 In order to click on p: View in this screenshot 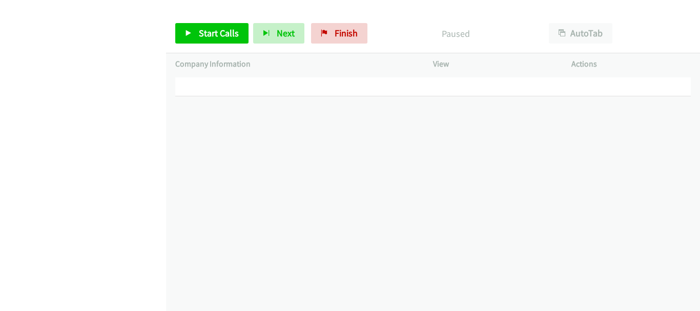, I will do `click(493, 64)`.